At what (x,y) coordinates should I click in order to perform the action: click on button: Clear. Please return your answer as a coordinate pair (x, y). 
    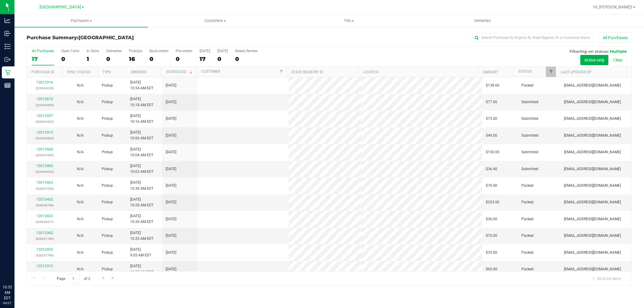
    Looking at the image, I should click on (618, 60).